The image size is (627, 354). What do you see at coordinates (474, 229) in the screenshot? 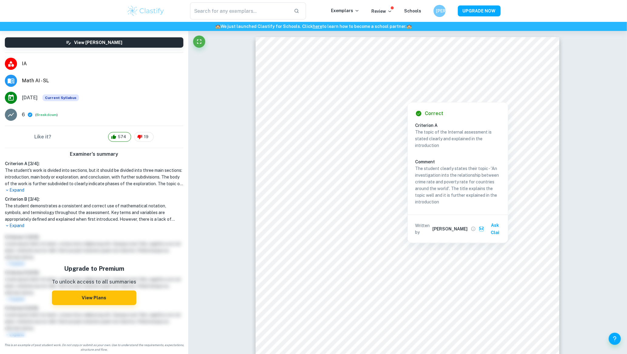
I see `button: View full profile` at bounding box center [474, 229].